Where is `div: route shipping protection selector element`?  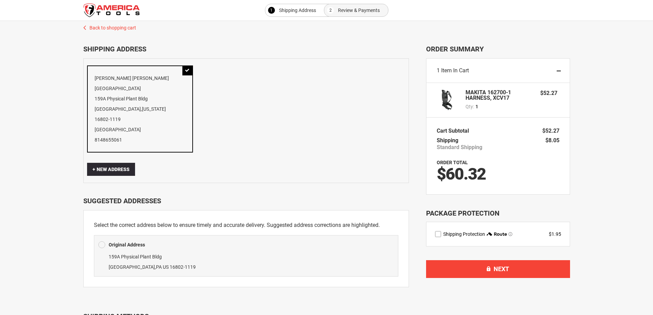
div: route shipping protection selector element is located at coordinates (498, 234).